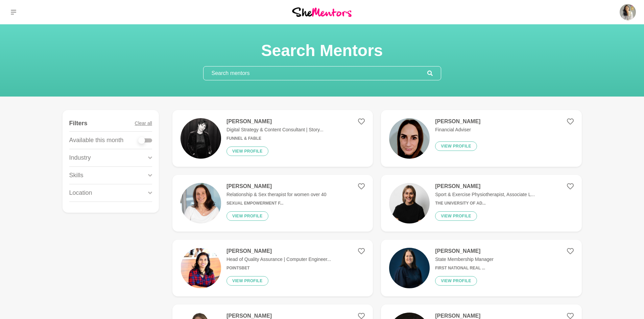 The height and width of the screenshot is (319, 644). What do you see at coordinates (275, 139) in the screenshot?
I see `h6: Funnel & Fable` at bounding box center [275, 139].